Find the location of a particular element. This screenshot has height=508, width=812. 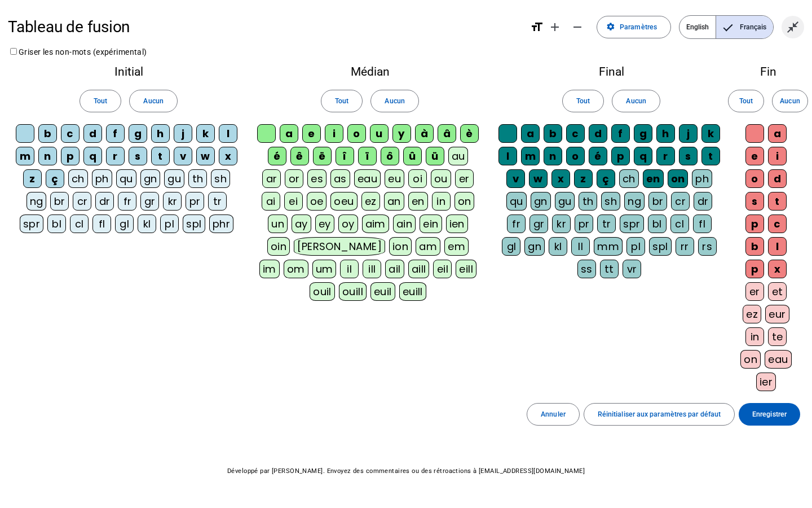

div: h is located at coordinates (665, 133).